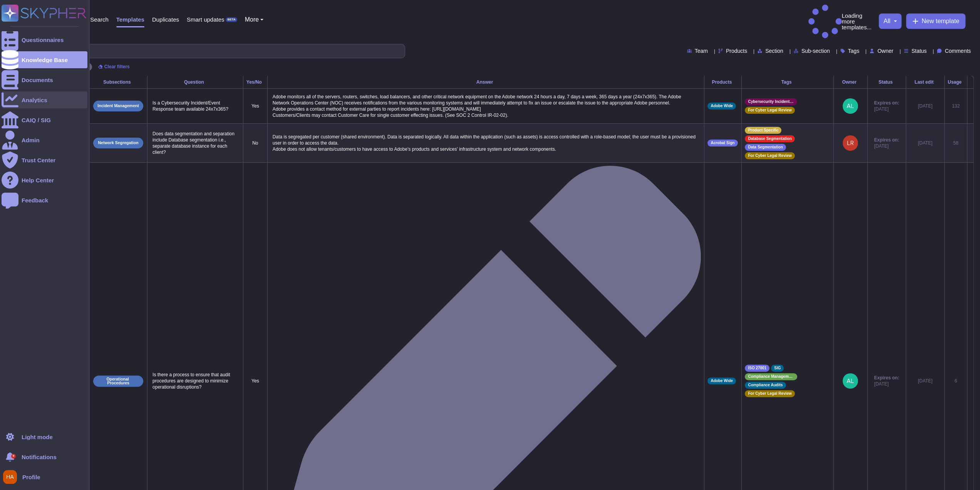  Describe the element at coordinates (486, 106) in the screenshot. I see `p: Adobe monitors all of the servers, routers, switches, load balancers, and other critical network ...` at that location.